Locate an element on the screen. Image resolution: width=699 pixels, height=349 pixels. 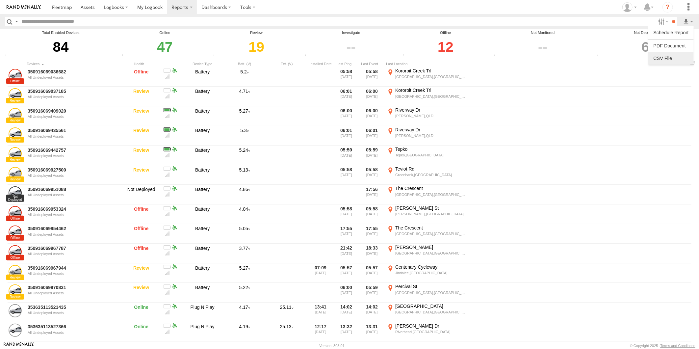
div: The health of these device types is not monitored. is located at coordinates (497, 56).